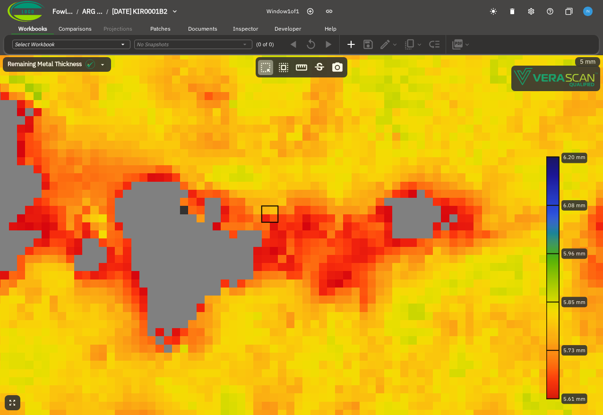 This screenshot has height=415, width=603. I want to click on span: 5 mm, so click(588, 62).